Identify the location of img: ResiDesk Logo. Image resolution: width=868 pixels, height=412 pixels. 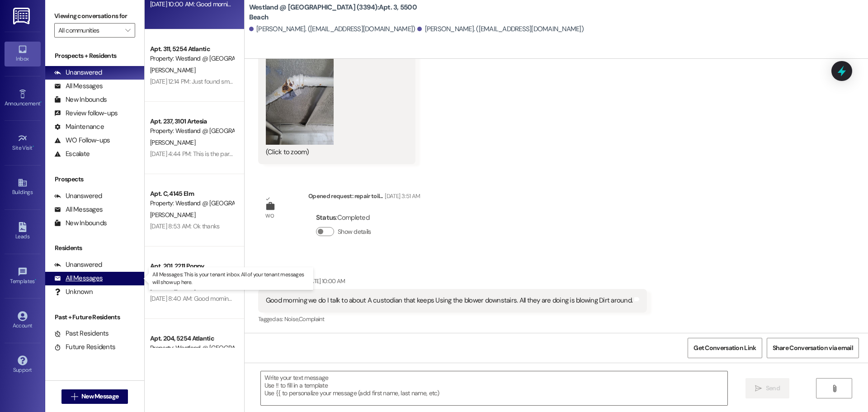
(22, 16).